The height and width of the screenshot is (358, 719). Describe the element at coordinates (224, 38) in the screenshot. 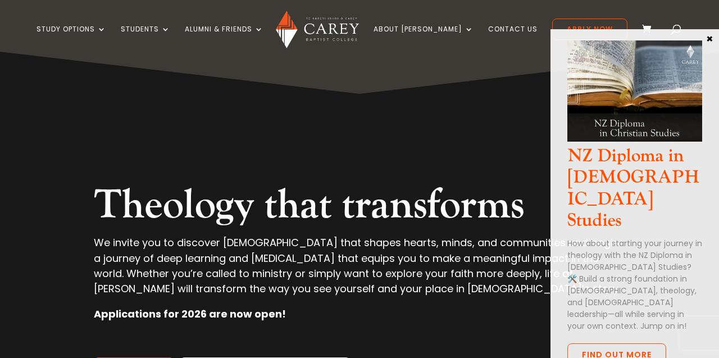

I see `a: Alumni & Friends` at that location.